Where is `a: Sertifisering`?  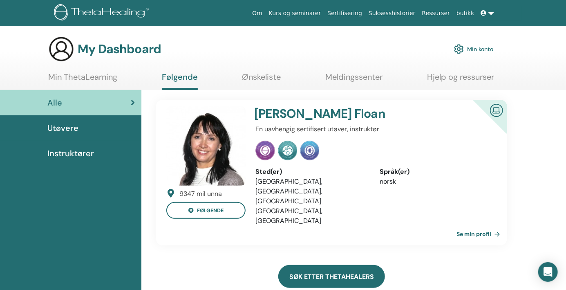 a: Sertifisering is located at coordinates (344, 13).